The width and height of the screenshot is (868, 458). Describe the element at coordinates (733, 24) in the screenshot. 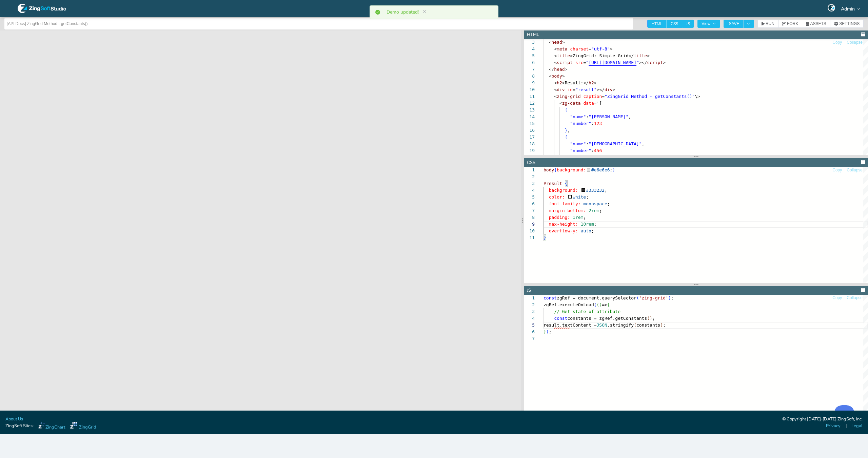

I see `button: SAVE` at that location.